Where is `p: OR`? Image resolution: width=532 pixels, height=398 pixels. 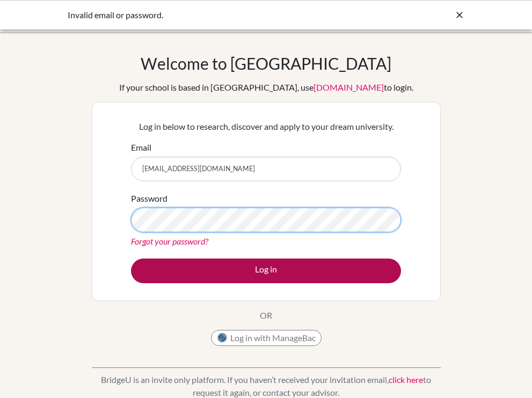 p: OR is located at coordinates (266, 316).